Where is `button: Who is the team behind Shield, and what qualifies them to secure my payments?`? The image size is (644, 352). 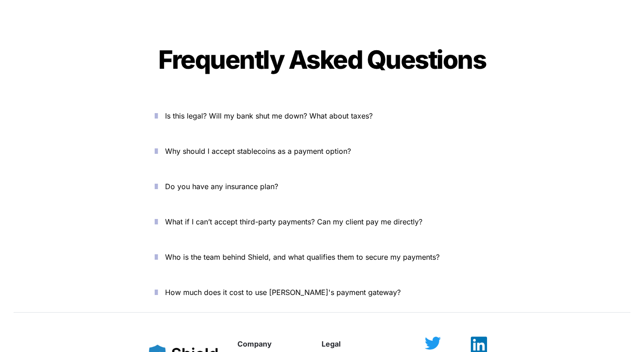
button: Who is the team behind Shield, and what qualifies them to secure my payments? is located at coordinates (322, 256).